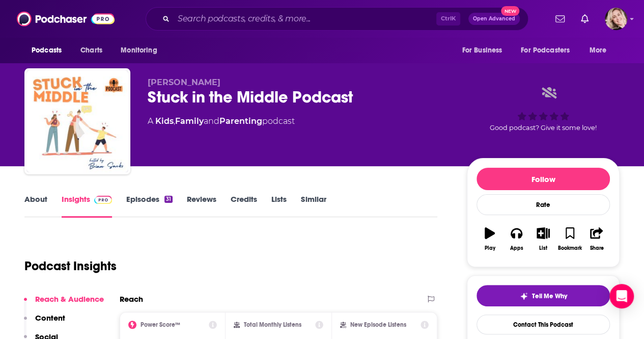  I want to click on img: Podchaser - Follow, Share and Rate Podcasts, so click(66, 19).